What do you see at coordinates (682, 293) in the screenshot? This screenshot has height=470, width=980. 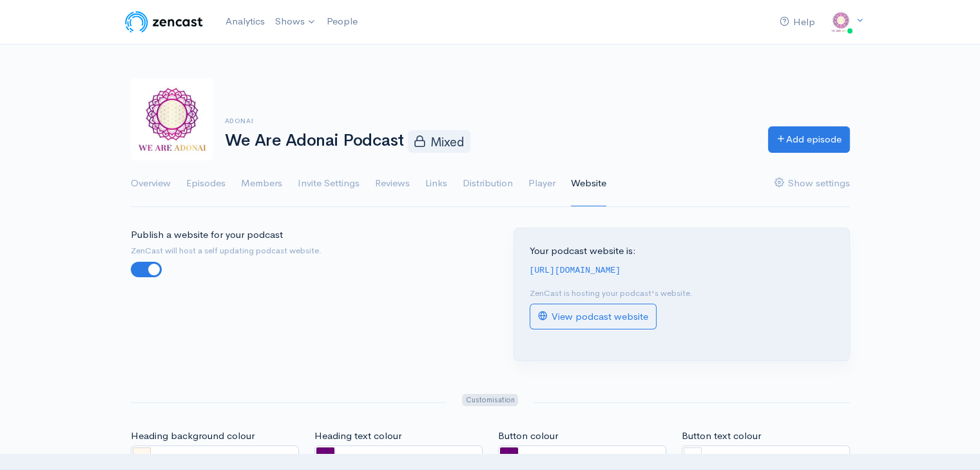 I see `p: ZenCast is hosting your podcast's website.` at bounding box center [682, 293].